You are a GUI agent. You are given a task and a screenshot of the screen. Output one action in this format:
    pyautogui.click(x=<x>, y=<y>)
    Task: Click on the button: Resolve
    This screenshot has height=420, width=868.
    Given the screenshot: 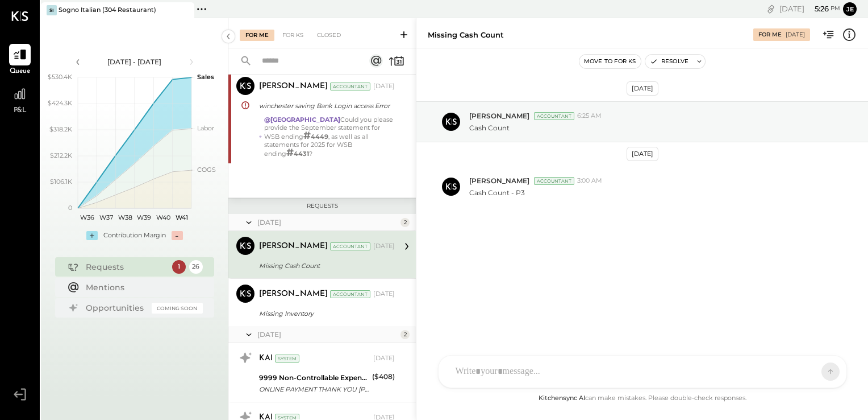 What is the action you would take?
    pyautogui.click(x=669, y=62)
    